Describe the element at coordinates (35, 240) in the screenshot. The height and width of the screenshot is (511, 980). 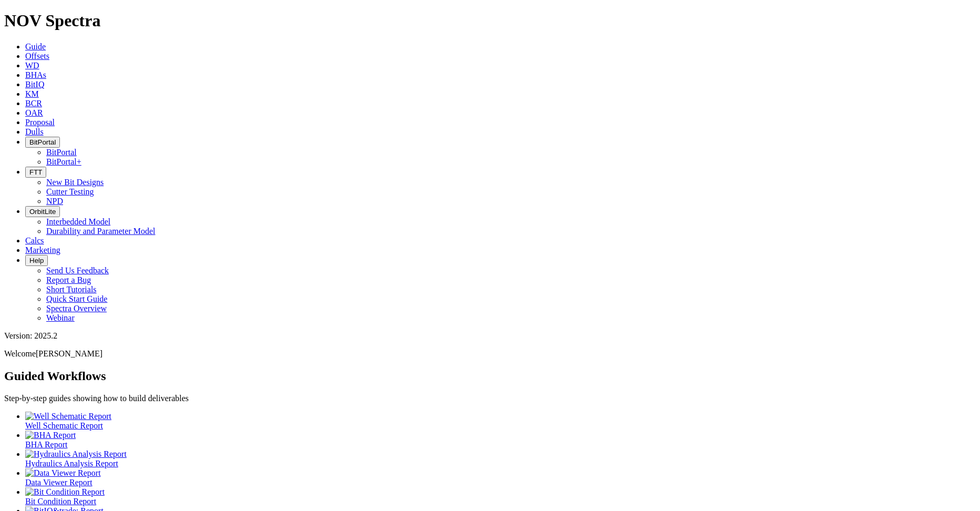
I see `span: Calcs` at that location.